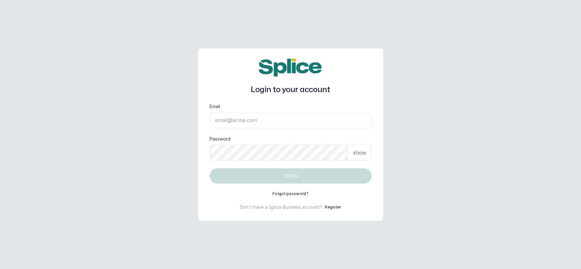 Image resolution: width=581 pixels, height=269 pixels. What do you see at coordinates (291, 90) in the screenshot?
I see `h1: Login to your account` at bounding box center [291, 90].